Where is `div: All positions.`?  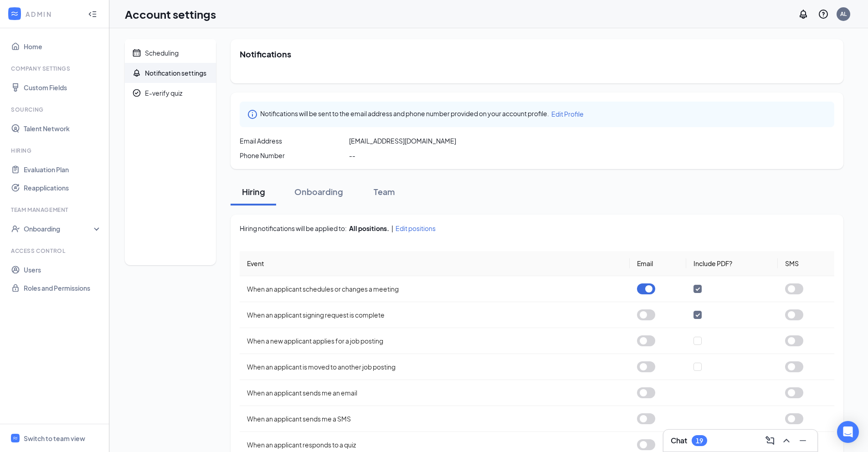 div: All positions. is located at coordinates (369, 228).